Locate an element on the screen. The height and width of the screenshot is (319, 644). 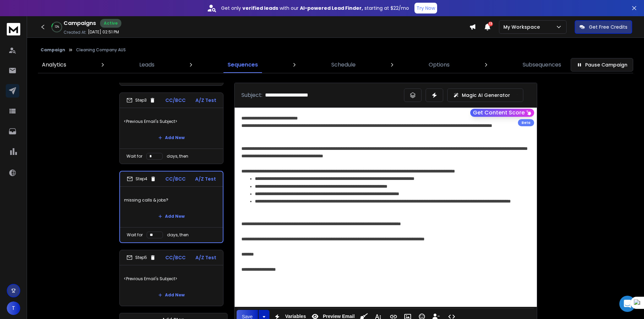
div: Step 4 is located at coordinates (141, 179).